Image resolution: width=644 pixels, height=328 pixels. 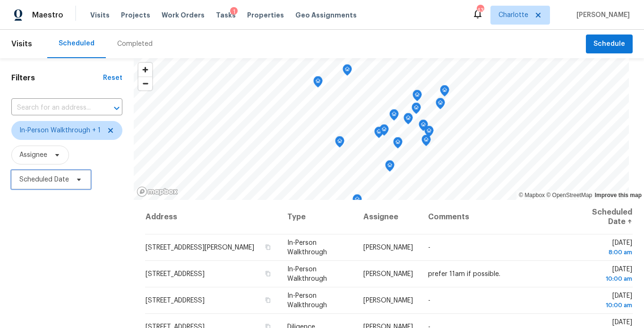 I want to click on span: Projects, so click(x=136, y=15).